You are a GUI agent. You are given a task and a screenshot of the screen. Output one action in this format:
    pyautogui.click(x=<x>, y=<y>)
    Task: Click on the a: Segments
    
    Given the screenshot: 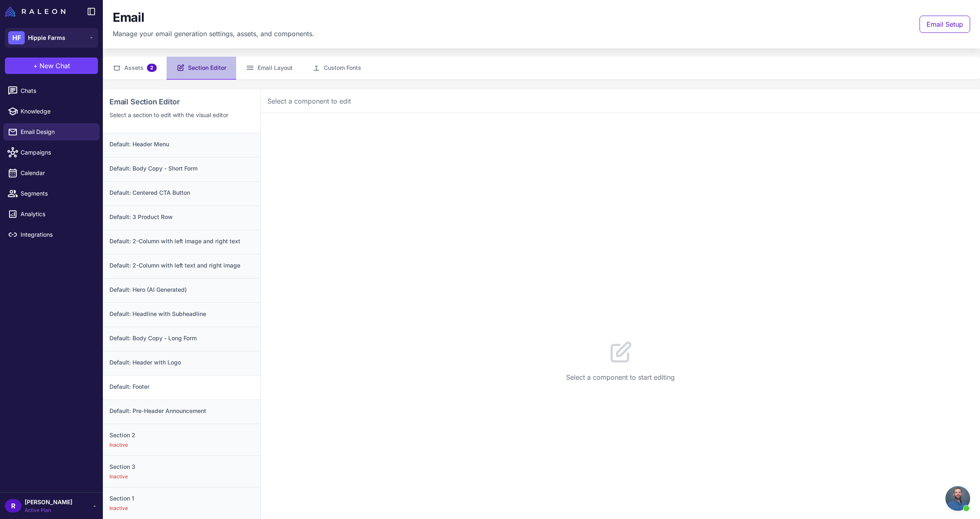 What is the action you would take?
    pyautogui.click(x=51, y=194)
    